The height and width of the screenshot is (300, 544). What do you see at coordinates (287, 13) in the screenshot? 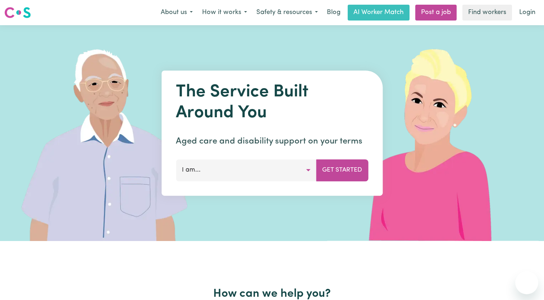
I see `button: Safety & resources` at bounding box center [287, 13].